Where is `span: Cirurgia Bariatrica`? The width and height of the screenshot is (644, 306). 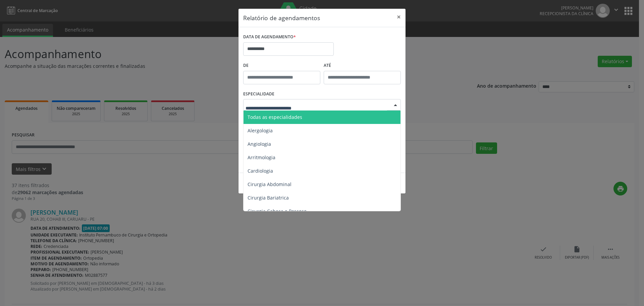
span: Cirurgia Bariatrica is located at coordinates (268, 198).